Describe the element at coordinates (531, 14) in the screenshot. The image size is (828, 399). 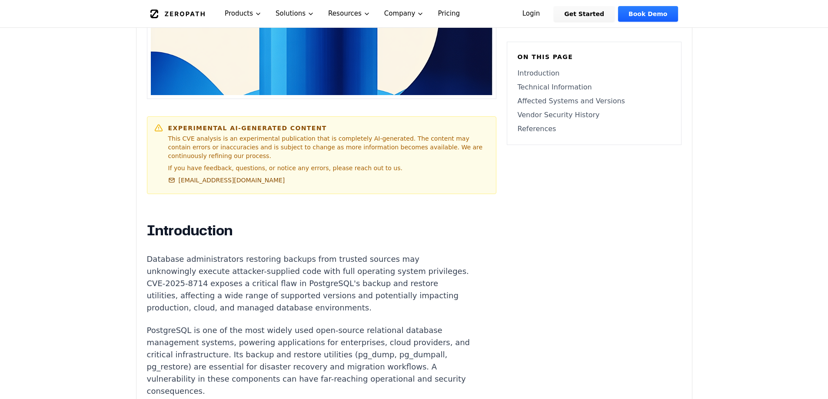
I see `a: Login` at that location.